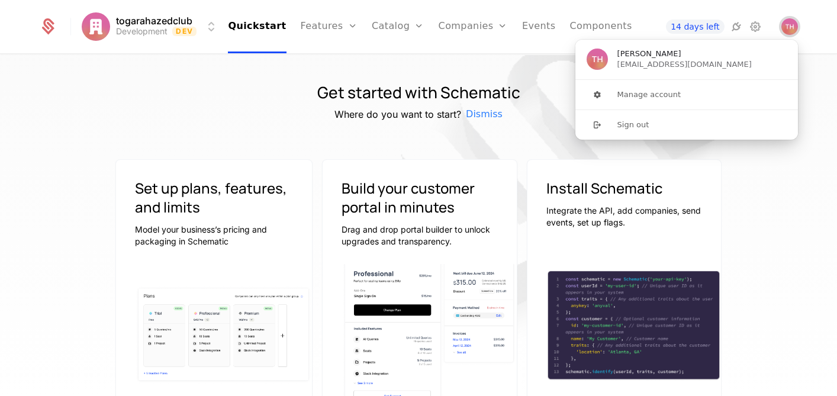 This screenshot has width=837, height=396. I want to click on h3: Set up plans, features, and limits, so click(214, 198).